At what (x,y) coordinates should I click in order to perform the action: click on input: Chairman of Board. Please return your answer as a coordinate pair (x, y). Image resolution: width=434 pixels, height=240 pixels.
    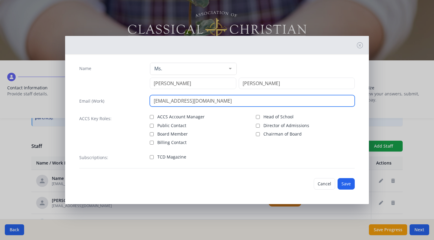
    Looking at the image, I should click on (258, 134).